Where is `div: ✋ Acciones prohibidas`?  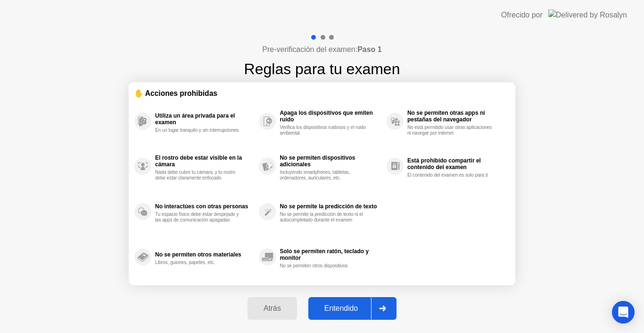
div: ✋ Acciones prohibidas is located at coordinates (322, 93).